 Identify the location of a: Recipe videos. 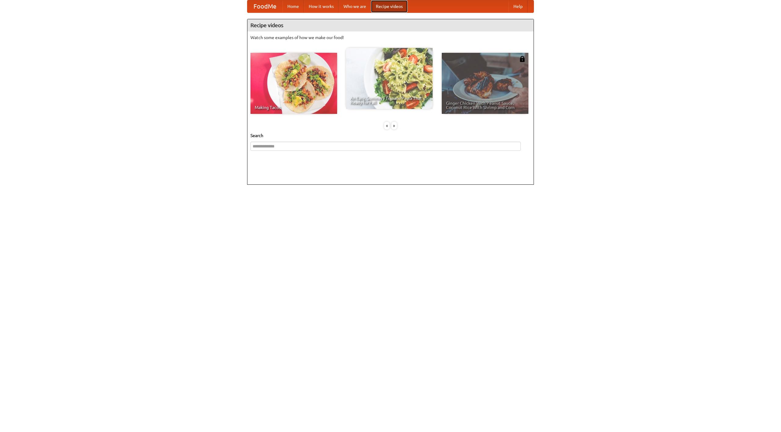
(389, 6).